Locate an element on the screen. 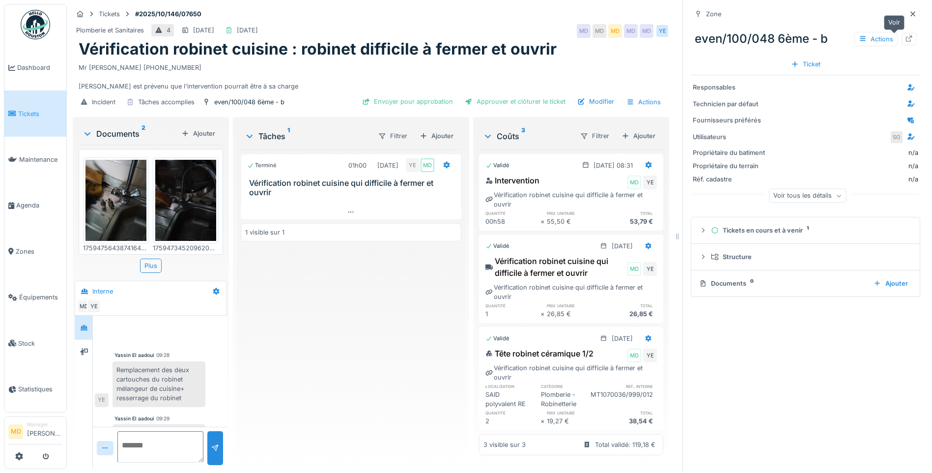 This screenshot has height=473, width=932. a: Tickets is located at coordinates (35, 113).